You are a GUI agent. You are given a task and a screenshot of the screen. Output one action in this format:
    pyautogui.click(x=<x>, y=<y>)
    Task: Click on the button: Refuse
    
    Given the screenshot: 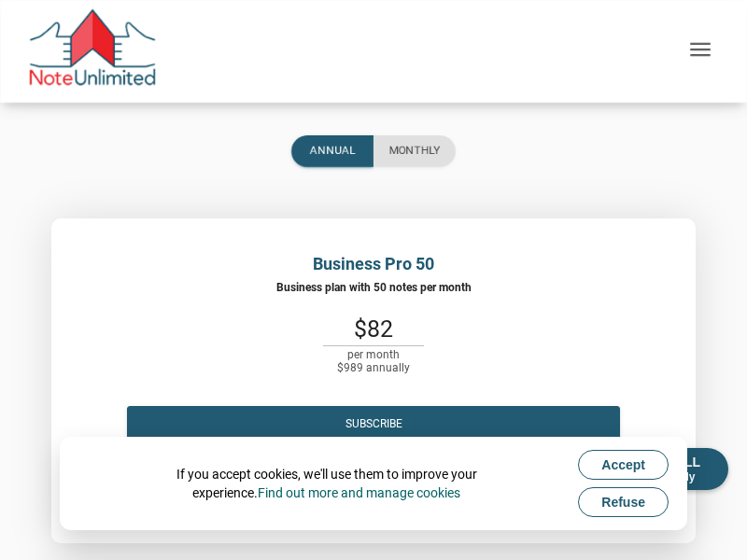 What is the action you would take?
    pyautogui.click(x=623, y=502)
    